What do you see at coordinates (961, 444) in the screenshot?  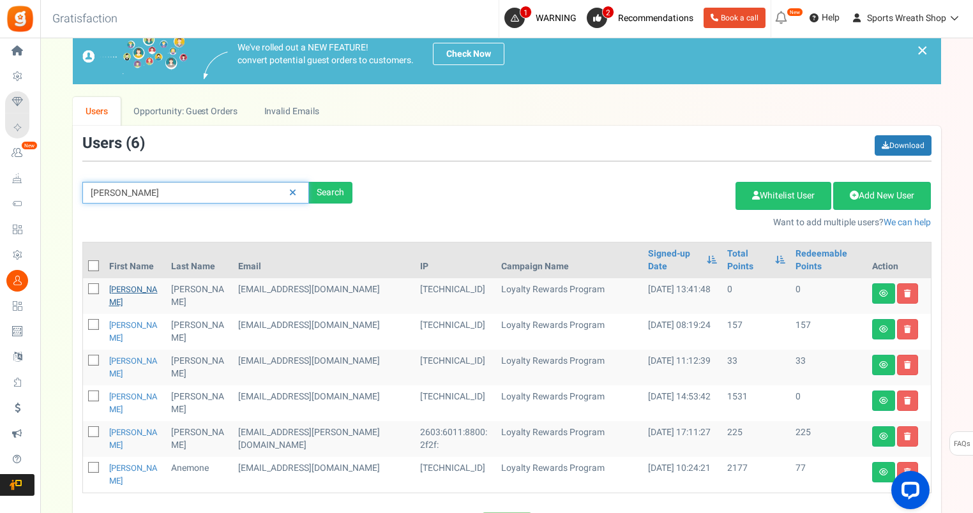 I see `span: FAQs` at bounding box center [961, 444].